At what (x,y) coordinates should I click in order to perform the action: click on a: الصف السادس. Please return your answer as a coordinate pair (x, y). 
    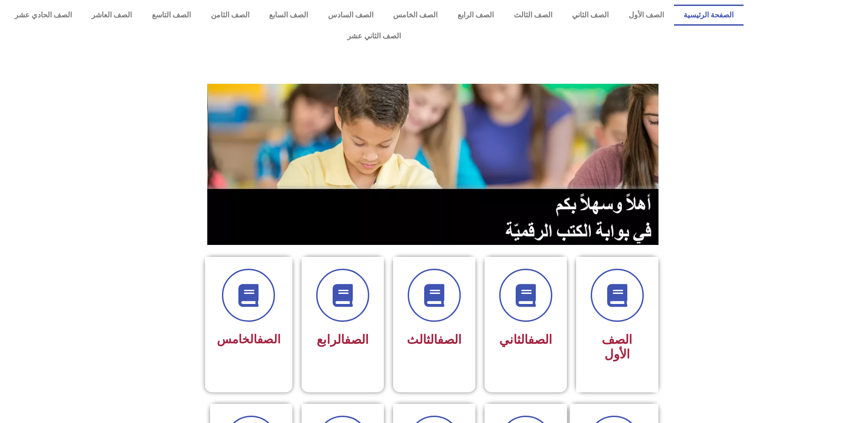
    Looking at the image, I should click on (351, 15).